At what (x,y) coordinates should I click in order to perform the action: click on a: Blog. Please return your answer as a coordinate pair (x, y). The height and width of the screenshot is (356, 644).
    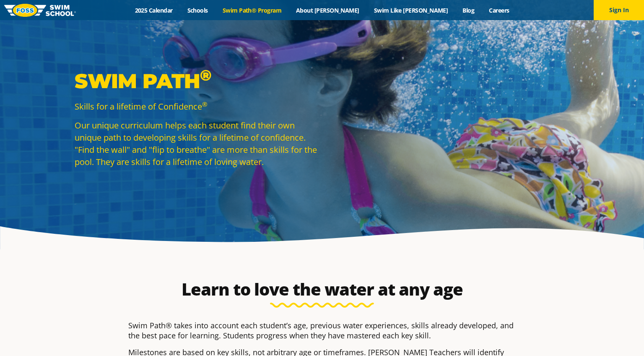
    Looking at the image, I should click on (468, 10).